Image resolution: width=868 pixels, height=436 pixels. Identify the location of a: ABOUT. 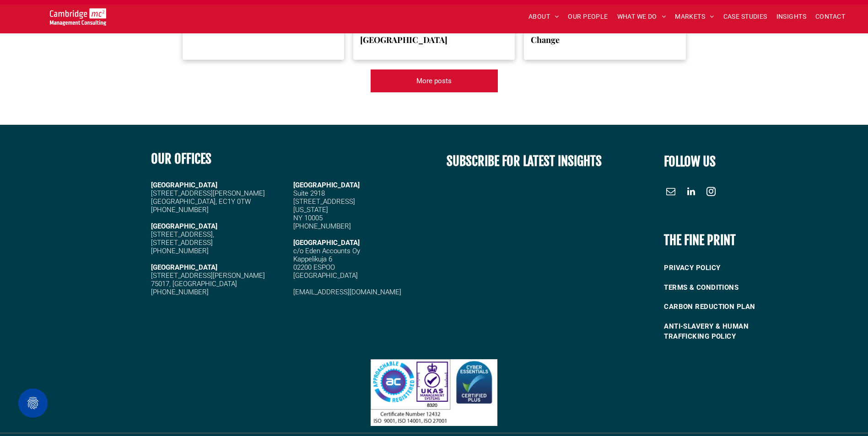
(544, 17).